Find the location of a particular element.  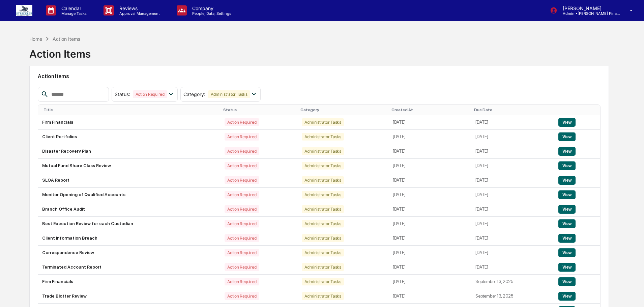

p: Company is located at coordinates (211, 8).